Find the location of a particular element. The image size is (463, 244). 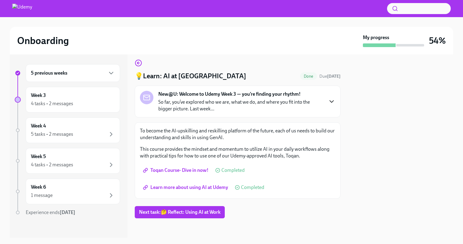

h6: Week 6 is located at coordinates (38, 187).